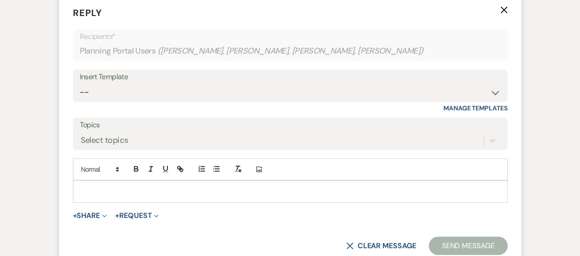 The image size is (580, 256). Describe the element at coordinates (290, 37) in the screenshot. I see `p: Recipients*` at that location.